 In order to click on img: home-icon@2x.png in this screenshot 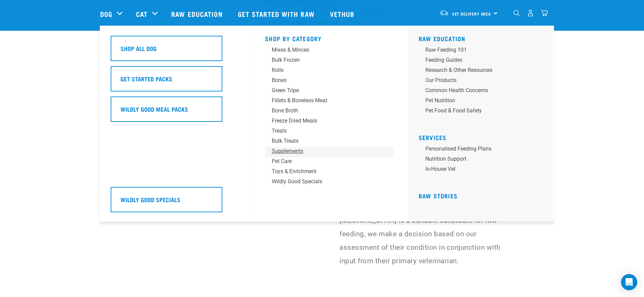, I will do `click(544, 13)`.